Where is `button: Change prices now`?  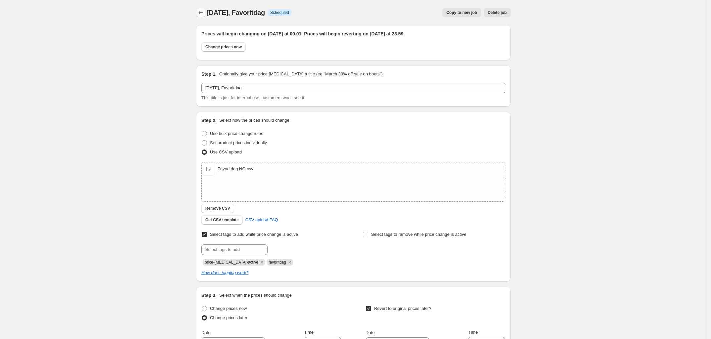 button: Change prices now is located at coordinates (223, 47).